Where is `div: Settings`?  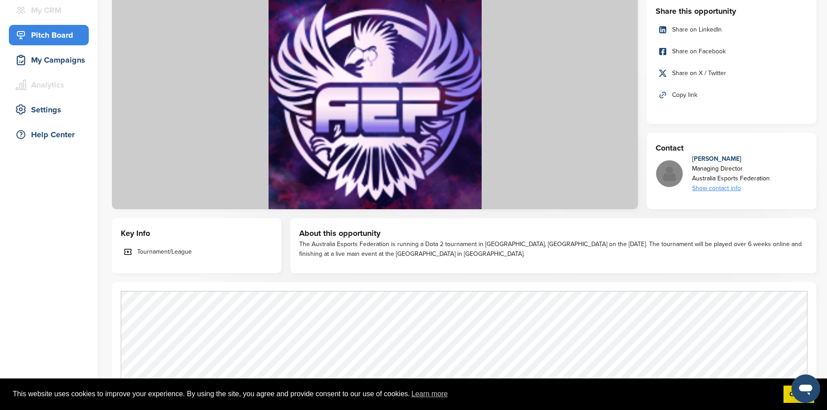
div: Settings is located at coordinates (51, 110).